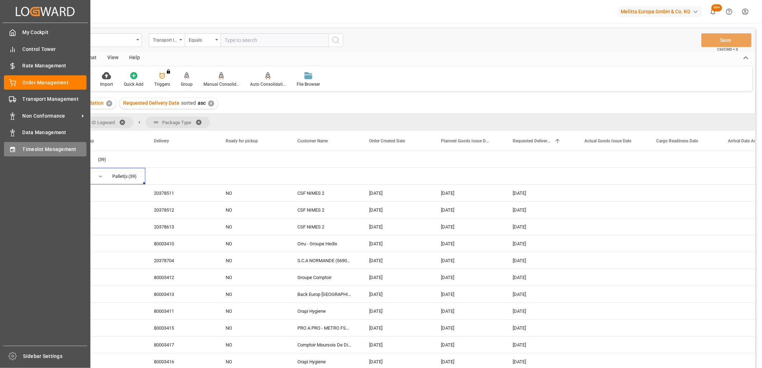 Image resolution: width=762 pixels, height=368 pixels. Describe the element at coordinates (181, 345) in the screenshot. I see `div: 80003417` at that location.